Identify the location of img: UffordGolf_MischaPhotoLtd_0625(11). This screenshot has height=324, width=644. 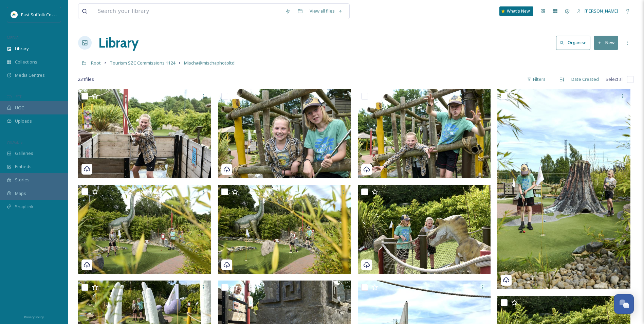
(284, 230).